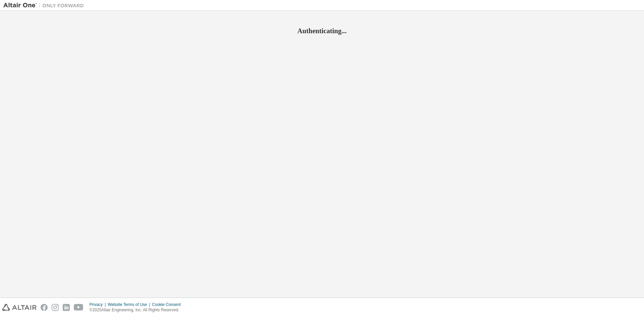 The height and width of the screenshot is (317, 644). What do you see at coordinates (44, 307) in the screenshot?
I see `img: facebook.svg` at bounding box center [44, 307].